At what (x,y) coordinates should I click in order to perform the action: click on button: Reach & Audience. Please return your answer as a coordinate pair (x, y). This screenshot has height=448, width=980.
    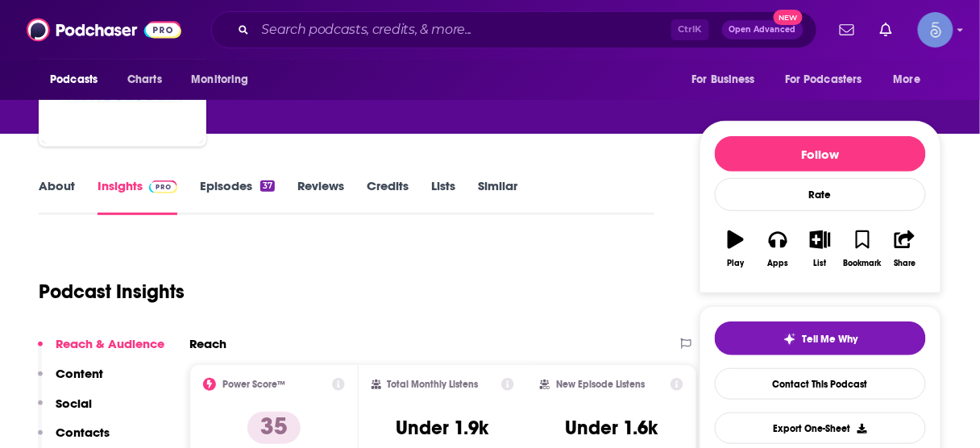
    Looking at the image, I should click on (101, 350).